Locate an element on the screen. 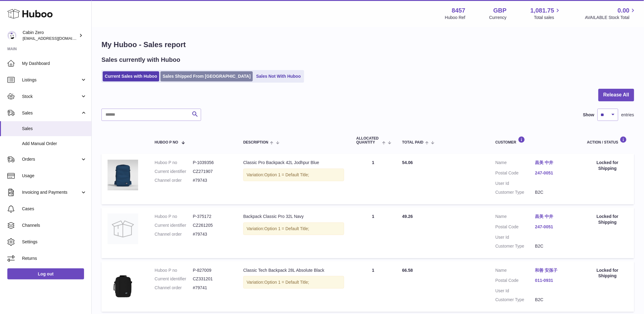  span: 0.00 is located at coordinates (624, 10).